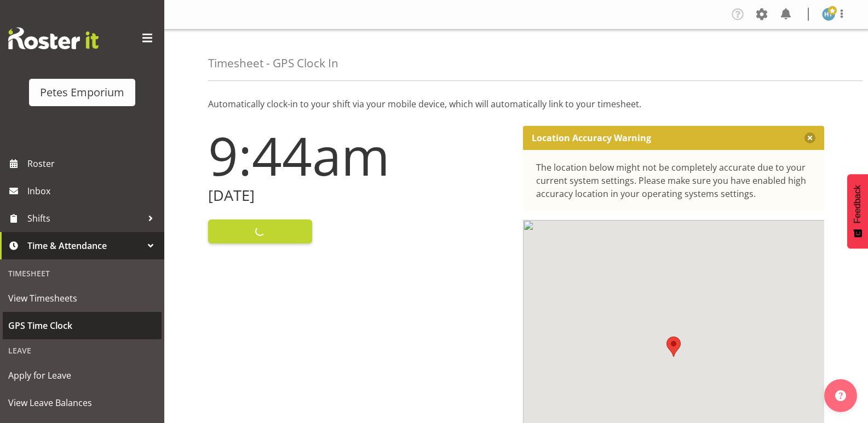 The image size is (868, 423). Describe the element at coordinates (810, 138) in the screenshot. I see `button: Close message` at that location.